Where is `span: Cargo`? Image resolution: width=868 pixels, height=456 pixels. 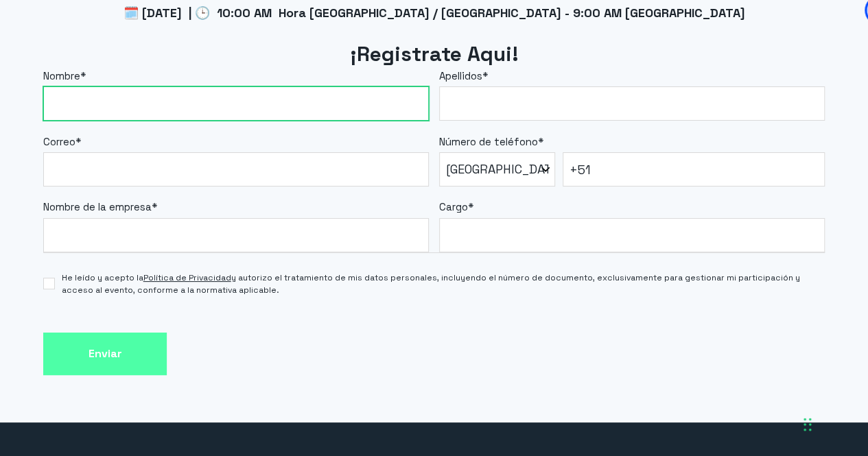
span: Cargo is located at coordinates (454, 206).